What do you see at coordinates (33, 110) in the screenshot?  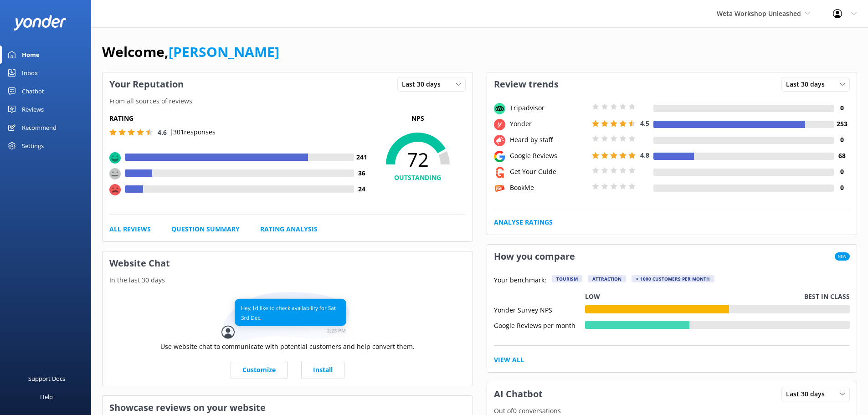 I see `div: Reviews` at bounding box center [33, 110].